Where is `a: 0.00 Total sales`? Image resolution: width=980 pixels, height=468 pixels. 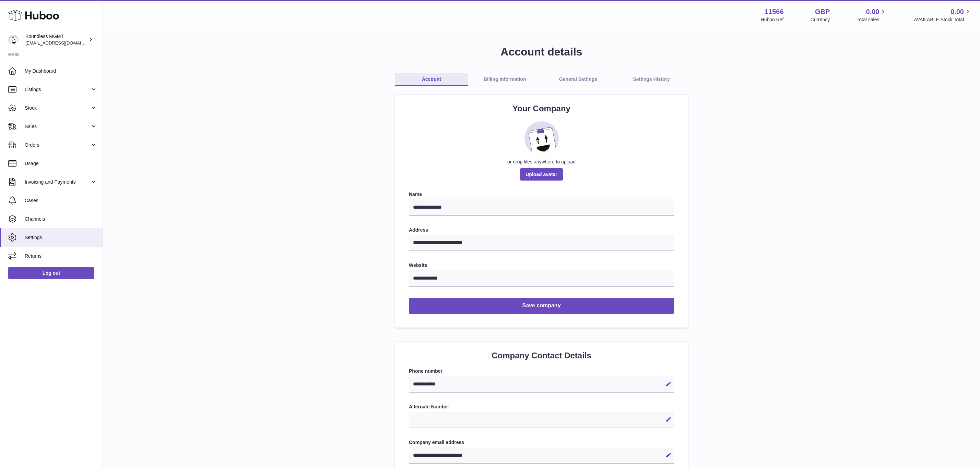
a: 0.00 Total sales is located at coordinates (872, 15).